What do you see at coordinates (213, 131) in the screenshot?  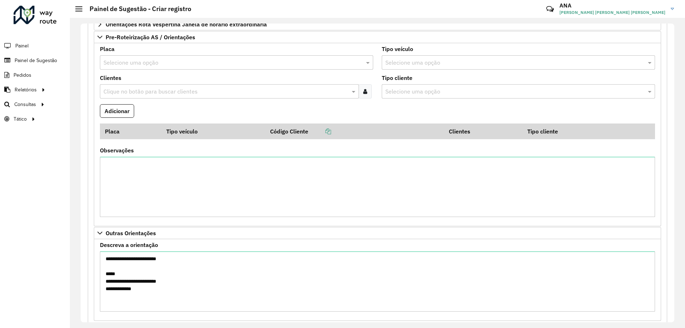 I see `th: Tipo veículo` at bounding box center [213, 131].